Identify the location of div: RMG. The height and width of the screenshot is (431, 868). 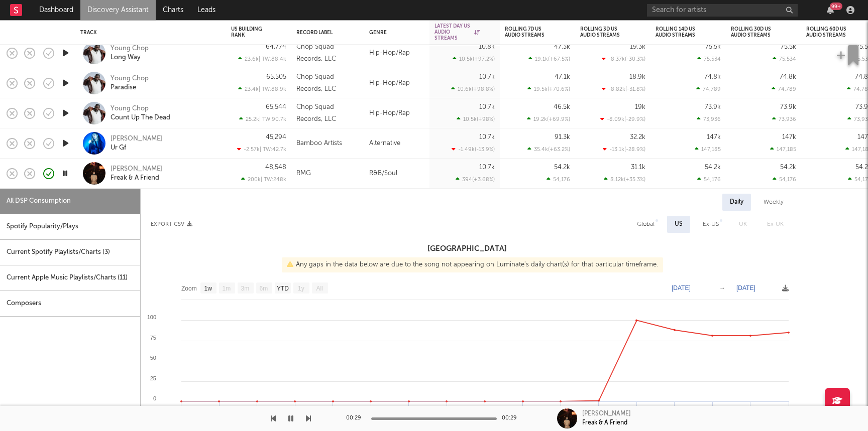
(303, 174).